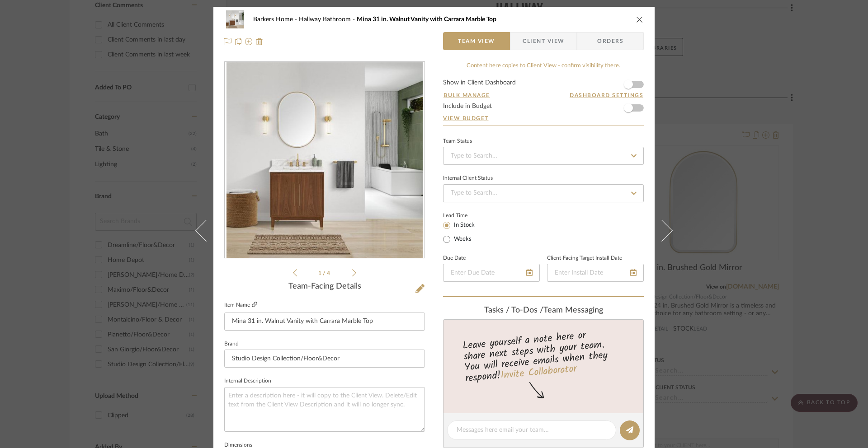  Describe the element at coordinates (461, 239) in the screenshot. I see `label: Weeks` at that location.